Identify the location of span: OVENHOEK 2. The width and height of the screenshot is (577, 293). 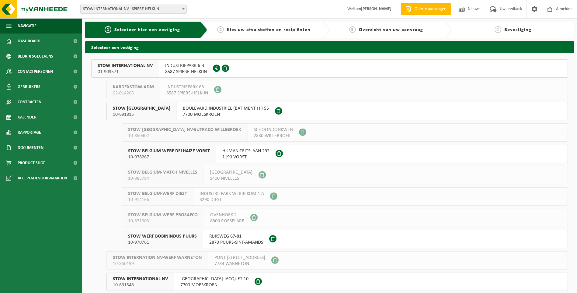
(227, 215).